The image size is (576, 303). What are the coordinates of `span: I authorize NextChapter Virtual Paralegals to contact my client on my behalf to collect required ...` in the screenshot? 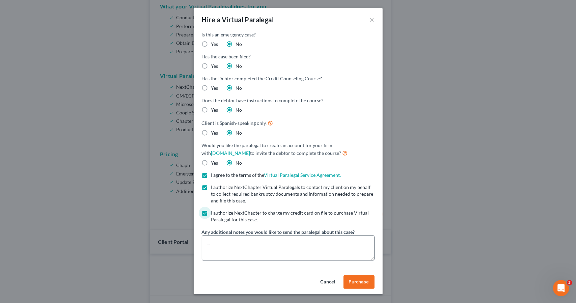 It's located at (292, 194).